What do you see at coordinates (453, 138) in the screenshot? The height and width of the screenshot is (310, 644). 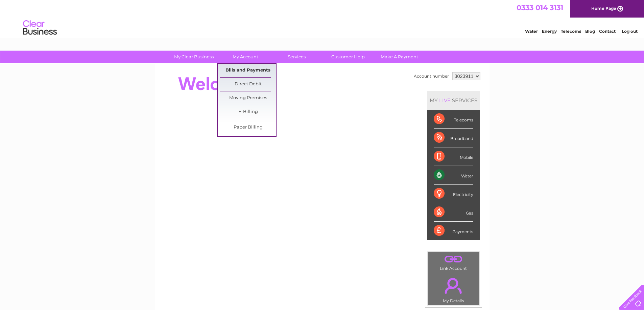 I see `div: Broadband` at bounding box center [453, 138].